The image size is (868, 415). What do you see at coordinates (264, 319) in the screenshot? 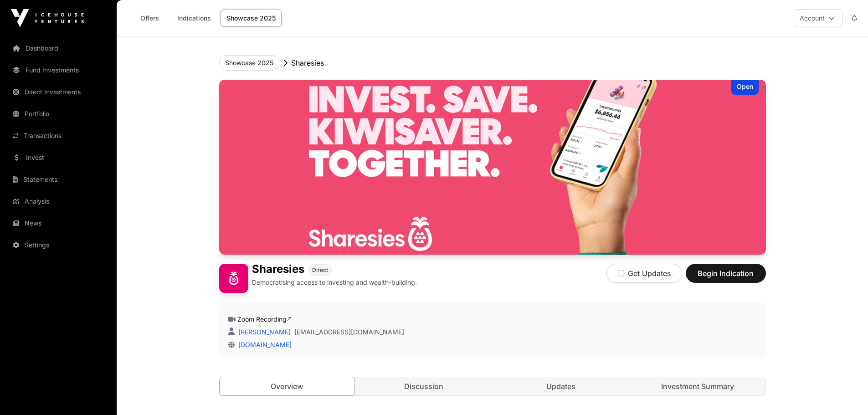
I see `a: Zoom Recording` at bounding box center [264, 319].